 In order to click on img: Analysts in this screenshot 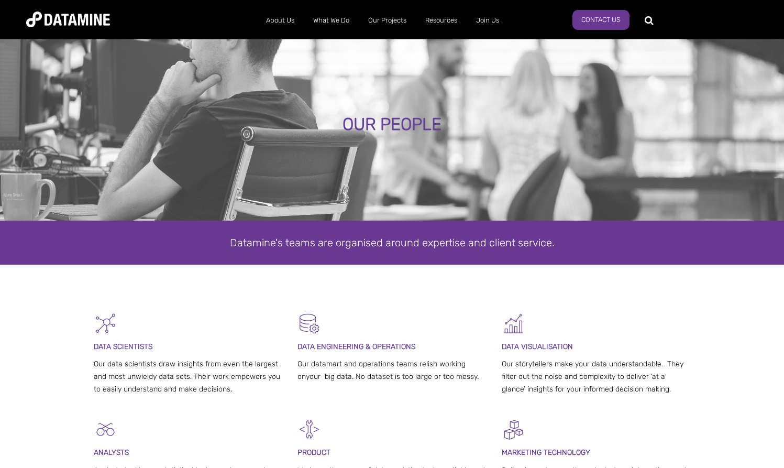, I will do `click(105, 429)`.